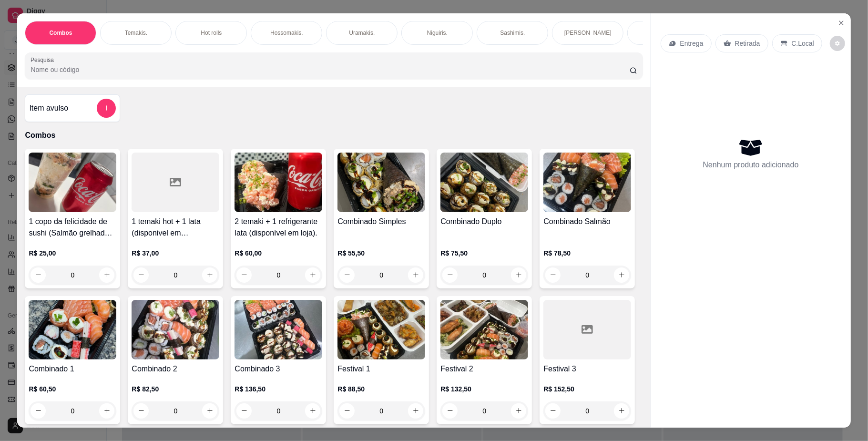 This screenshot has height=441, width=868. What do you see at coordinates (279, 227) in the screenshot?
I see `h4: 2 temaki + 1 refrigerante lata (disponível em loja).` at bounding box center [279, 227].